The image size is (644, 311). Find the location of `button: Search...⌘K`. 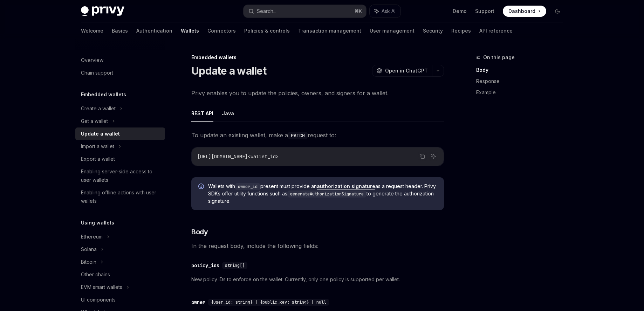

button: Search...⌘K is located at coordinates (305, 11).